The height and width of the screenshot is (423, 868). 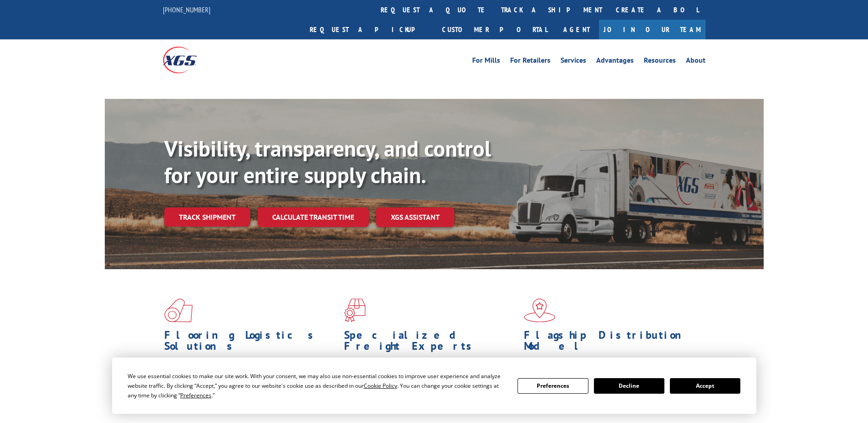 What do you see at coordinates (434, 386) in the screenshot?
I see `div: Cookie Consent Prompt` at bounding box center [434, 386].